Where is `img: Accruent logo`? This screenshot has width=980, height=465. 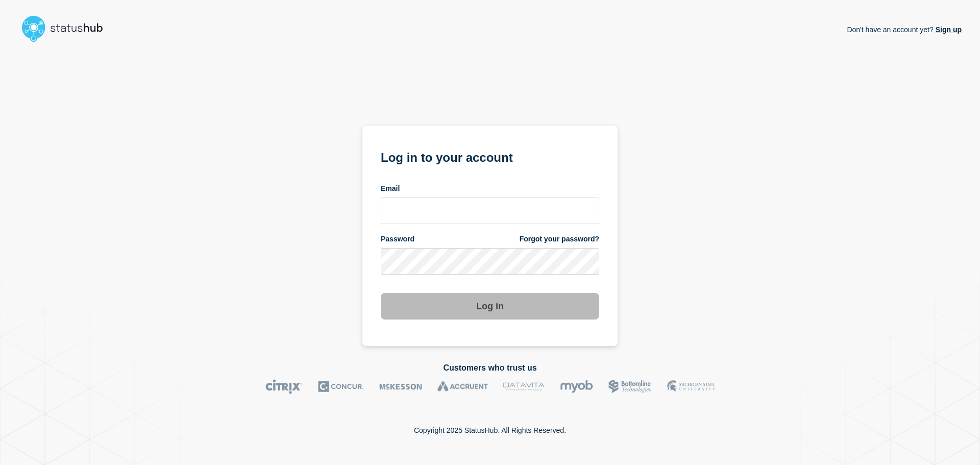
img: Accruent logo is located at coordinates (462, 386).